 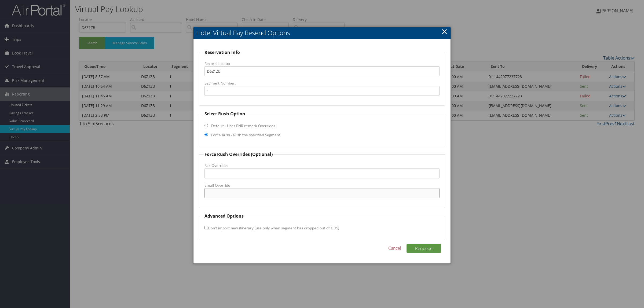 What do you see at coordinates (395, 248) in the screenshot?
I see `a: Cancel` at bounding box center [395, 248].